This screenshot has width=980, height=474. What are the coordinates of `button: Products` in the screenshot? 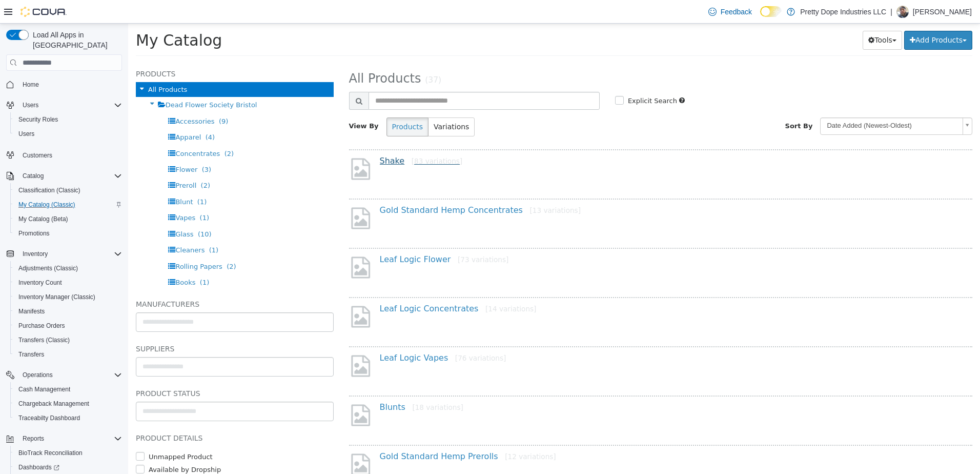 It's located at (279, 103).